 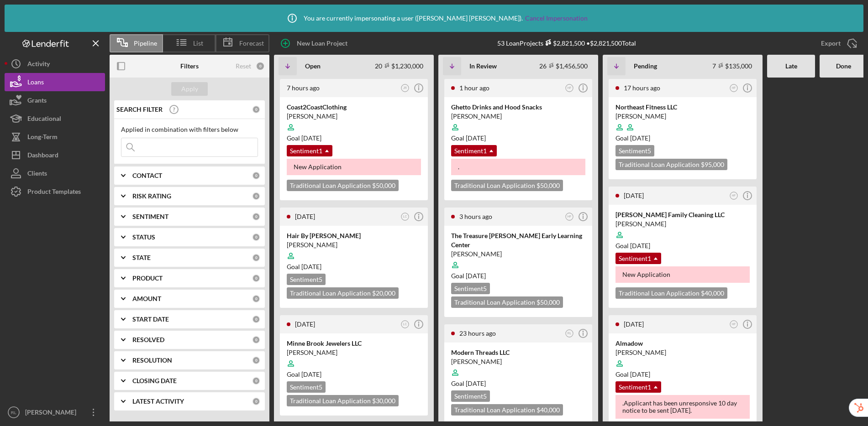 What do you see at coordinates (518, 353) in the screenshot?
I see `div: Modern Threads LLC` at bounding box center [518, 353].